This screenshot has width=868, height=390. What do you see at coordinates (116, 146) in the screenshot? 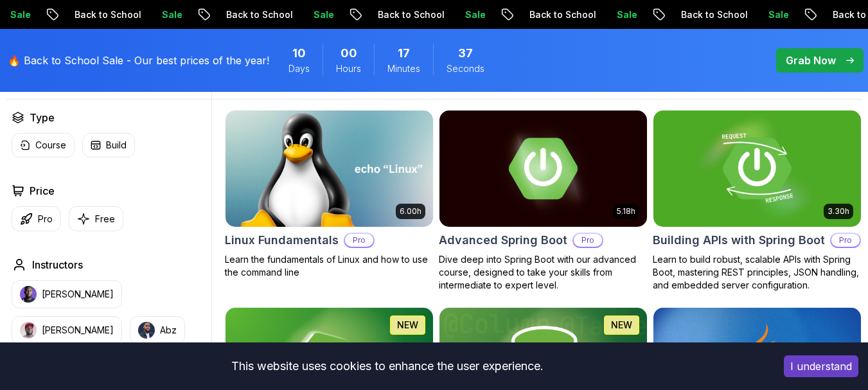
I see `p: Build` at bounding box center [116, 146].